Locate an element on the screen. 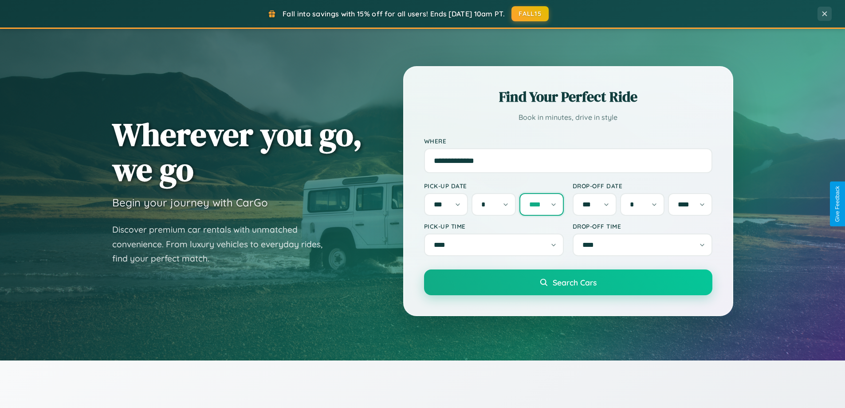 The height and width of the screenshot is (408, 845). h3: Begin your journey with CarGo is located at coordinates (190, 202).